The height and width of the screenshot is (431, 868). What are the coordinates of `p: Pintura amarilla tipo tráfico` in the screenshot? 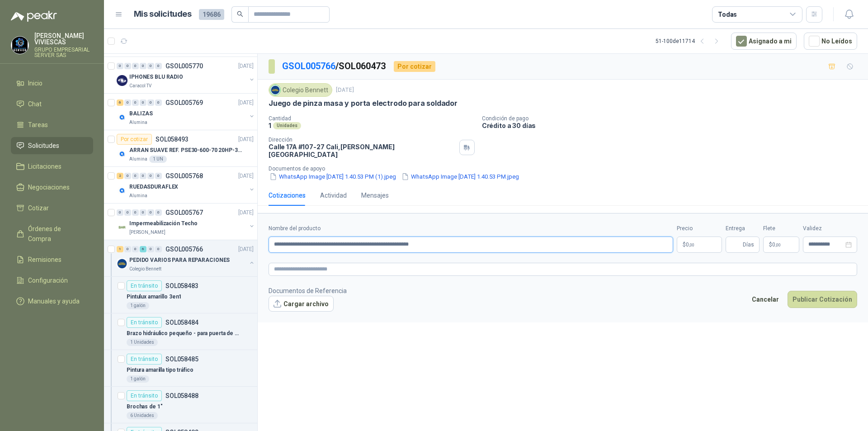 It's located at (160, 370).